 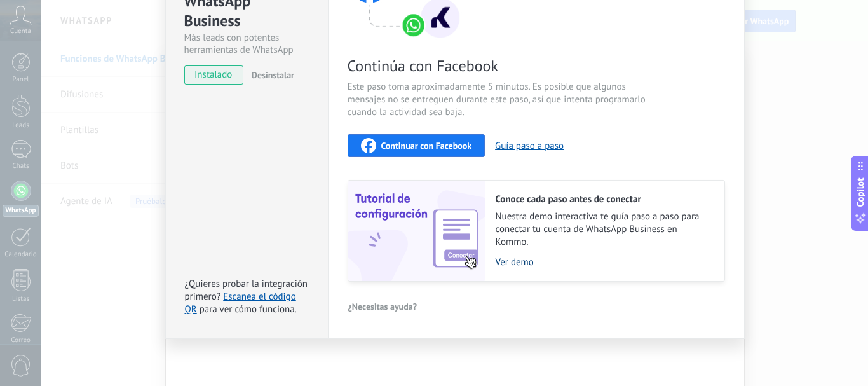 What do you see at coordinates (604, 230) in the screenshot?
I see `span: Nuestra demo interactiva te guía paso a paso para conectar tu cuenta de WhatsApp Business en Kommo.` at bounding box center [604, 230].